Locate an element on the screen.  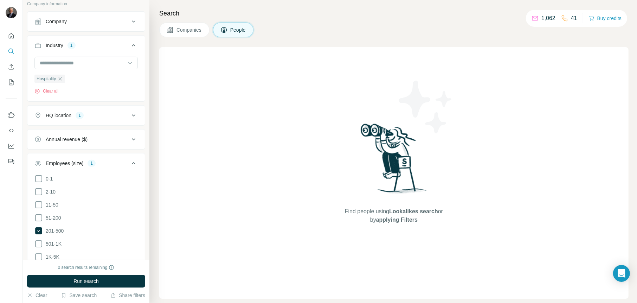
p: Company information is located at coordinates (86, 4).